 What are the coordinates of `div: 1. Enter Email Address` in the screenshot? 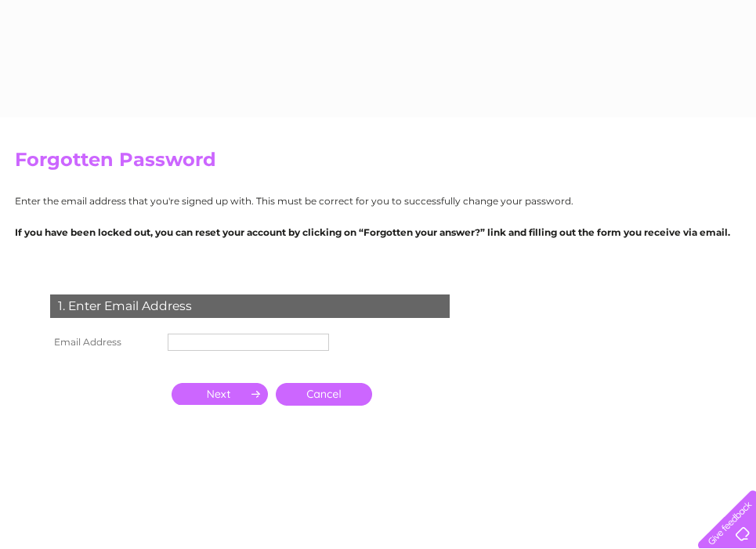 It's located at (249, 306).